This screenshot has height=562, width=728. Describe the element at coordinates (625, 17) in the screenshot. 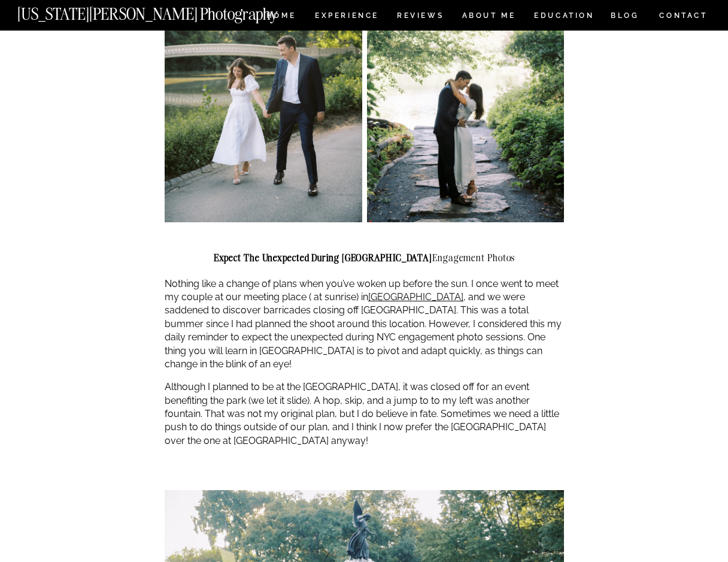

I see `a: BLOG` at that location.